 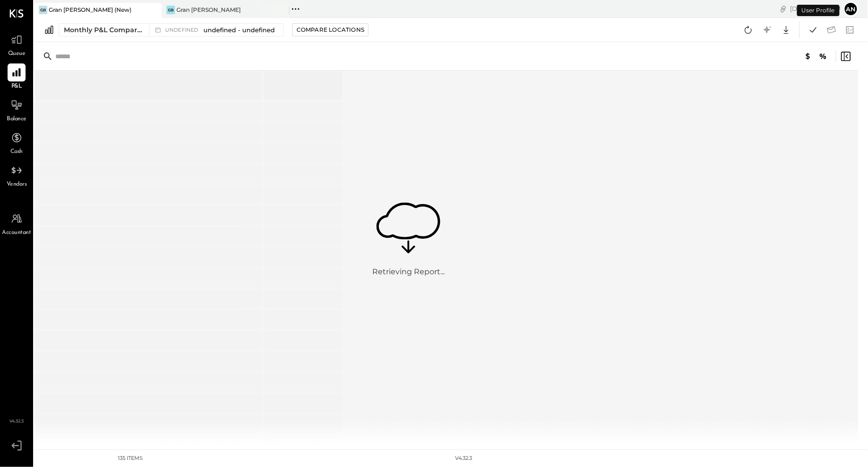 I want to click on div: Monthly P&L Comparison, so click(x=103, y=30).